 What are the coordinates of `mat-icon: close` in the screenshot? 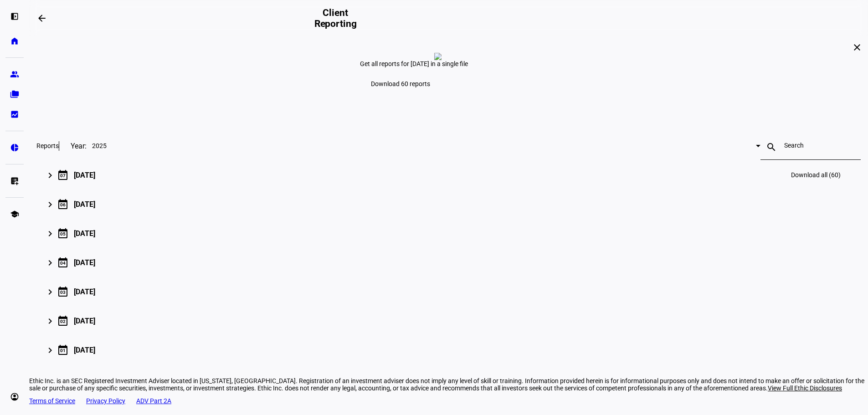 It's located at (858, 48).